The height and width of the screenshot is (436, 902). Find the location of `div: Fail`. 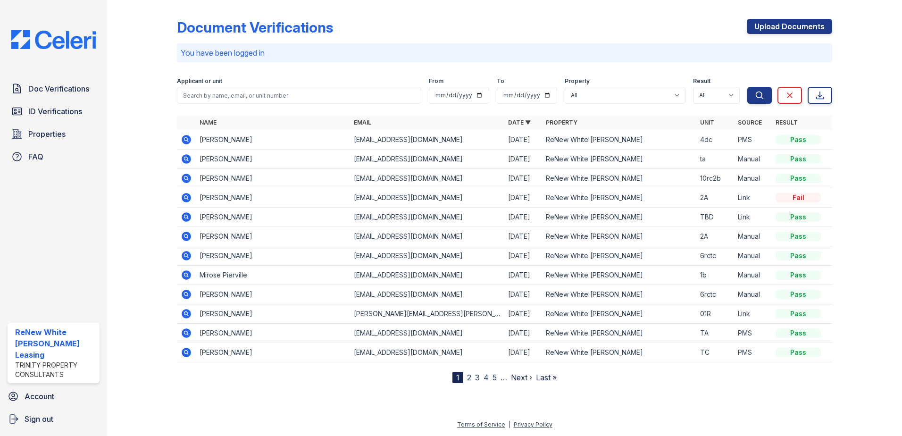

div: Fail is located at coordinates (798, 198).